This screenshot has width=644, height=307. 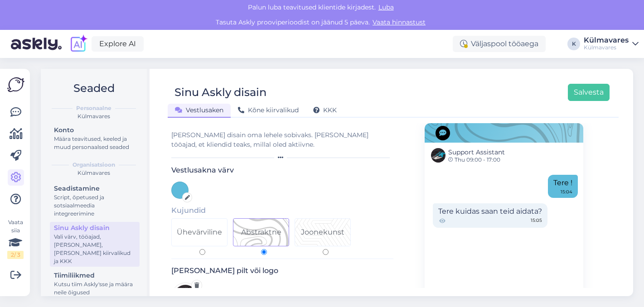 I want to click on b: Organisatsioon, so click(x=94, y=165).